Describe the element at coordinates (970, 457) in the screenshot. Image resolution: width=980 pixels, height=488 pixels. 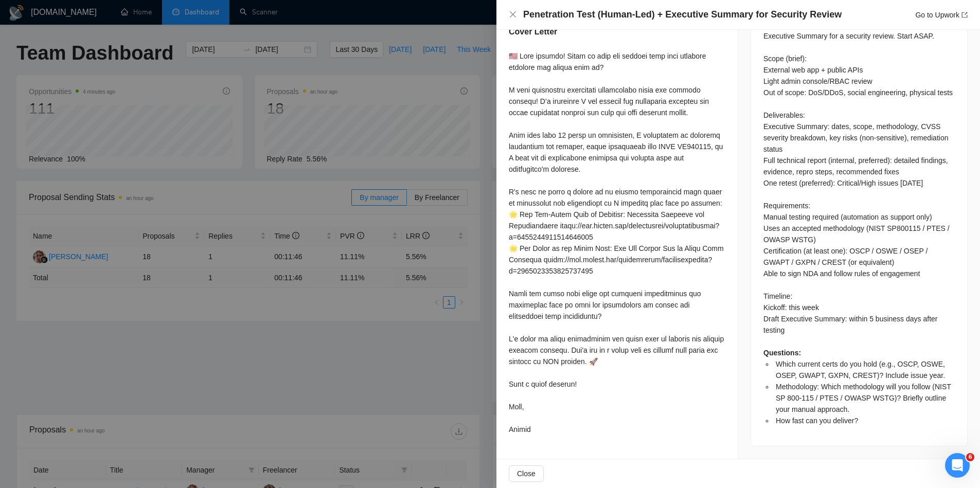
I see `span: 6` at that location.